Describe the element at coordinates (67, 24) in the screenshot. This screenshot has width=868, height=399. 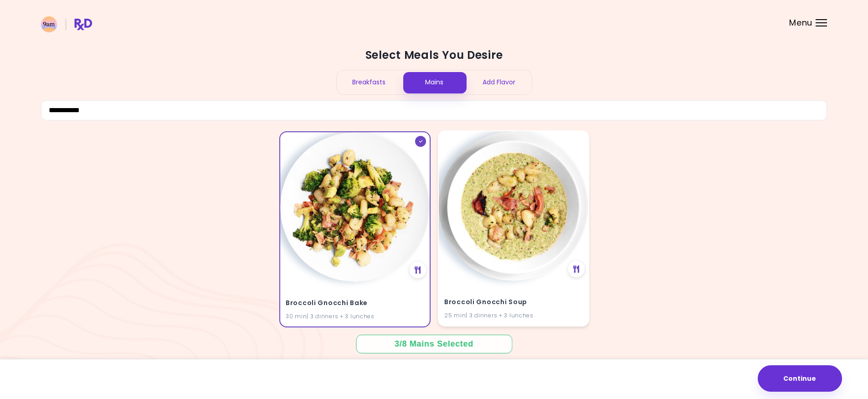
I see `img: RxDiet` at that location.